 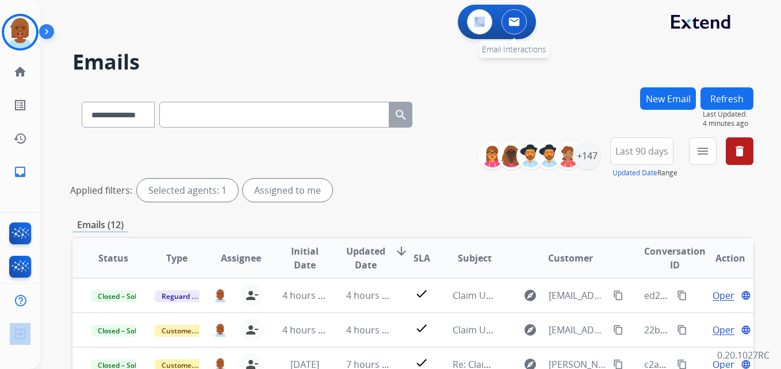 I want to click on span: Email Interactions, so click(x=514, y=49).